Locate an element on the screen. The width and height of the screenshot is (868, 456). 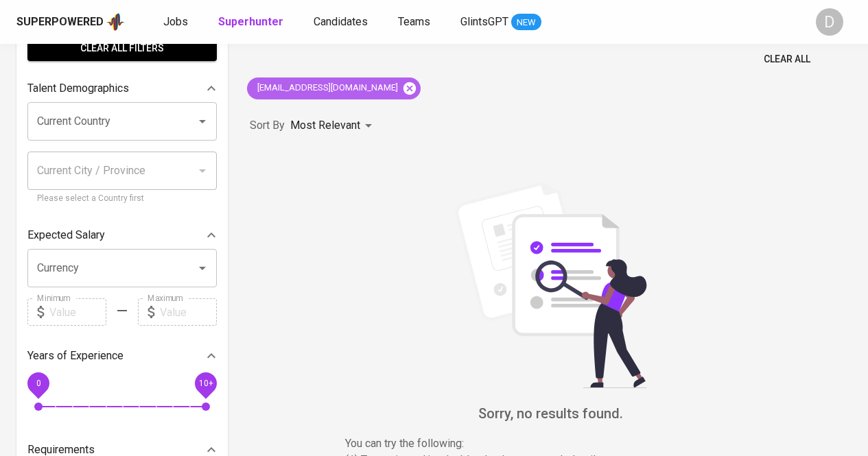
img: file_searching.svg is located at coordinates (551, 285).